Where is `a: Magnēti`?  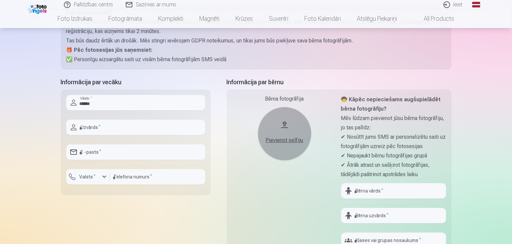 a: Magnēti is located at coordinates (210, 19).